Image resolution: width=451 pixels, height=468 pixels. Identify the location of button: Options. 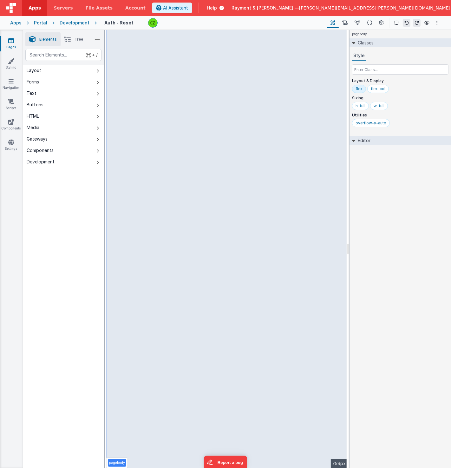
(437, 23).